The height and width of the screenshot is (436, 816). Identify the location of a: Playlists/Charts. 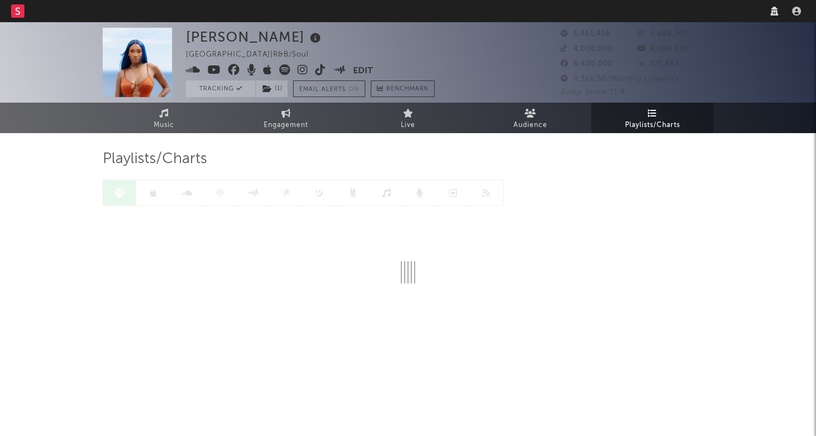
(652, 118).